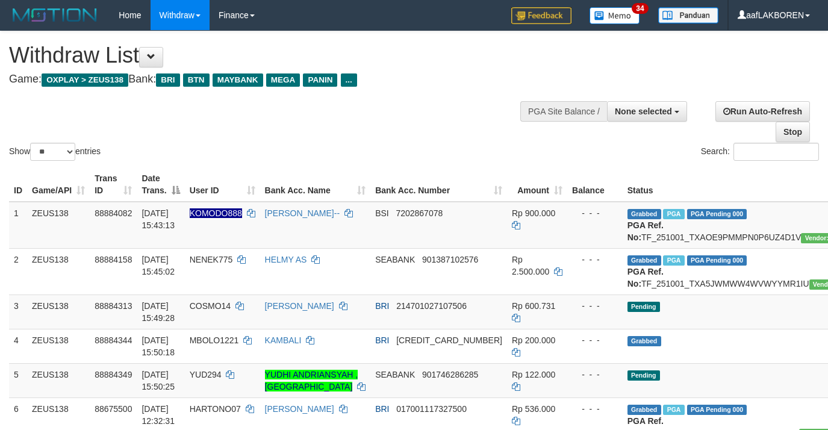 This screenshot has width=828, height=430. I want to click on label: Search:, so click(760, 152).